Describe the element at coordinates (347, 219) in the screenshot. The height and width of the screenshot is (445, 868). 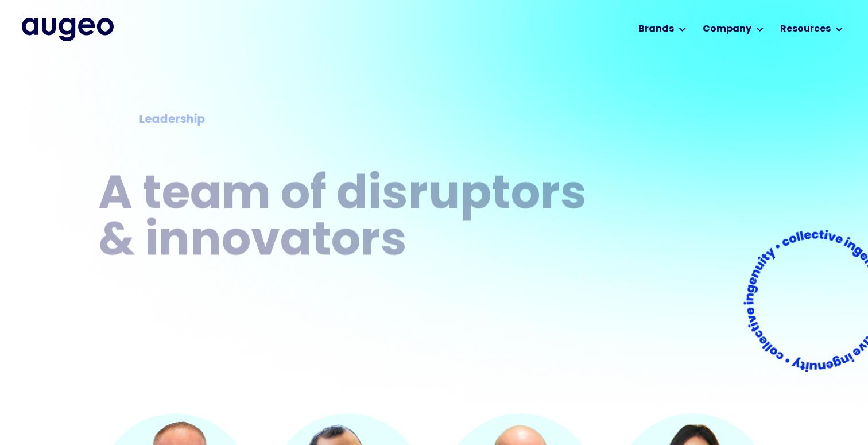
I see `h1: A team of disruptors & innovators` at that location.